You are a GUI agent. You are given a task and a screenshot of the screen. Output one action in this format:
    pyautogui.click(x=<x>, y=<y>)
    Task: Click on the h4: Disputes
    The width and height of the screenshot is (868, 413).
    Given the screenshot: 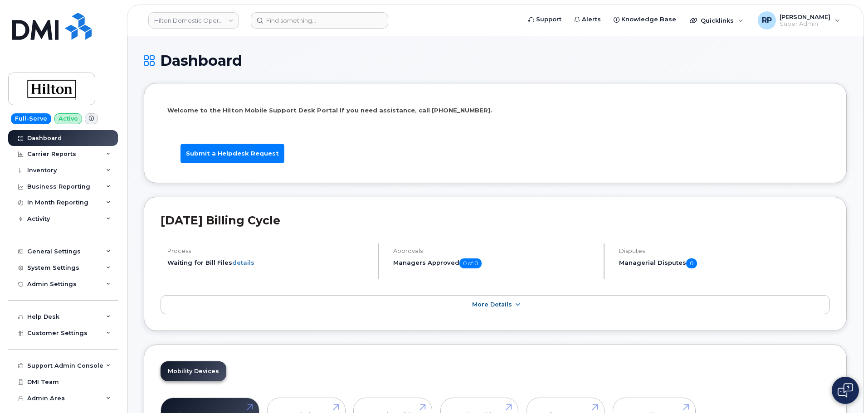 What is the action you would take?
    pyautogui.click(x=724, y=250)
    